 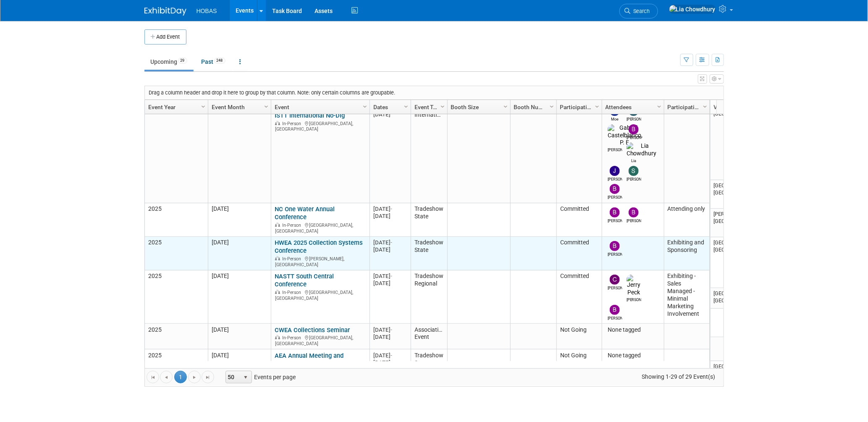 What do you see at coordinates (182, 60) in the screenshot?
I see `span: 29` at bounding box center [182, 60].